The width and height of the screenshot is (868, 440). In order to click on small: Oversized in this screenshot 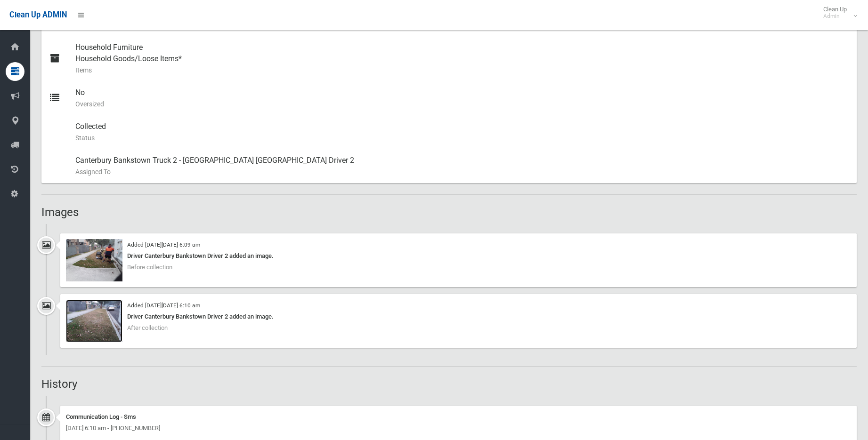, I will do `click(462, 104)`.